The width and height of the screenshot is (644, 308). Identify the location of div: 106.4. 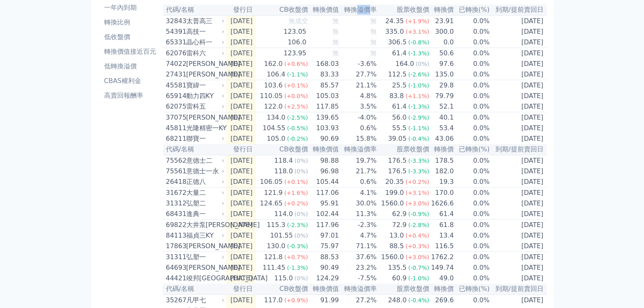
(276, 74).